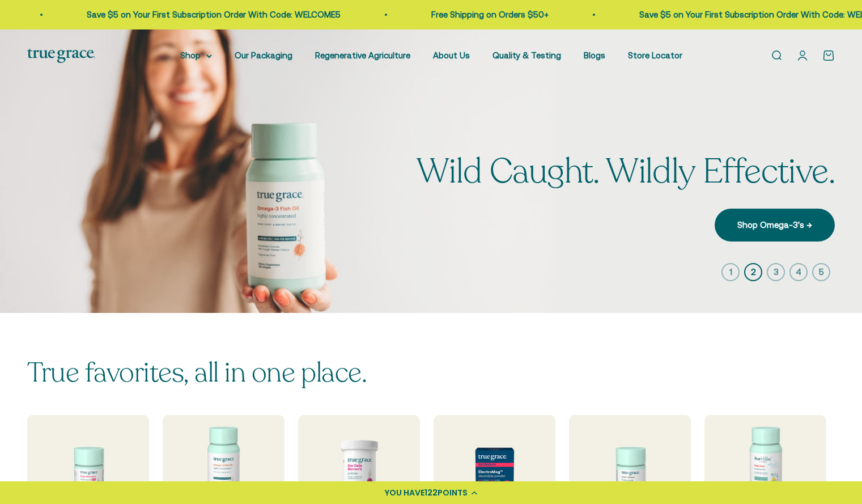  What do you see at coordinates (626, 171) in the screenshot?
I see `split-lines: Wild Caught. Wildly Effective.` at bounding box center [626, 171].